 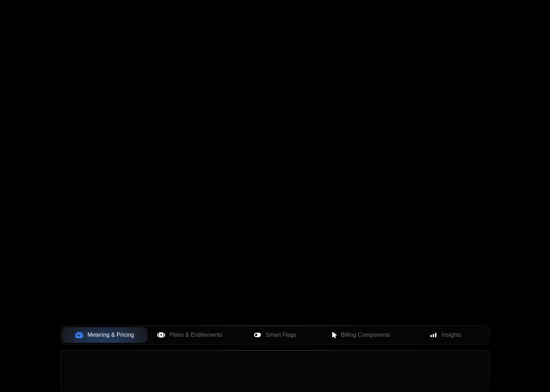 What do you see at coordinates (275, 335) in the screenshot?
I see `button: Smart Flags` at bounding box center [275, 335].